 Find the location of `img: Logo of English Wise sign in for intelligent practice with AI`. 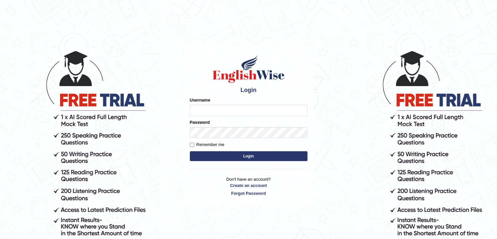

img: Logo of English Wise sign in for intelligent practice with AI is located at coordinates (249, 69).